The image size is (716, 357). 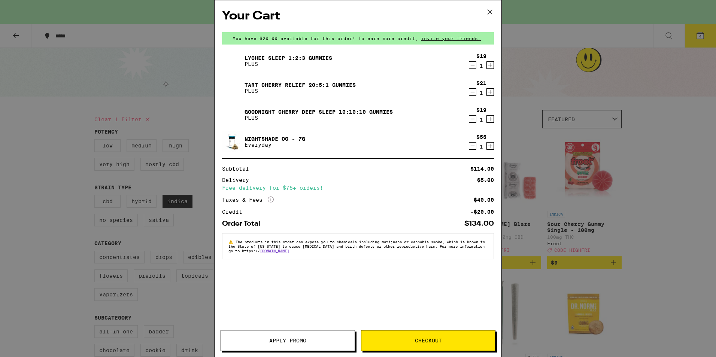 What do you see at coordinates (485, 180) in the screenshot?
I see `div: $5.00` at bounding box center [485, 180].